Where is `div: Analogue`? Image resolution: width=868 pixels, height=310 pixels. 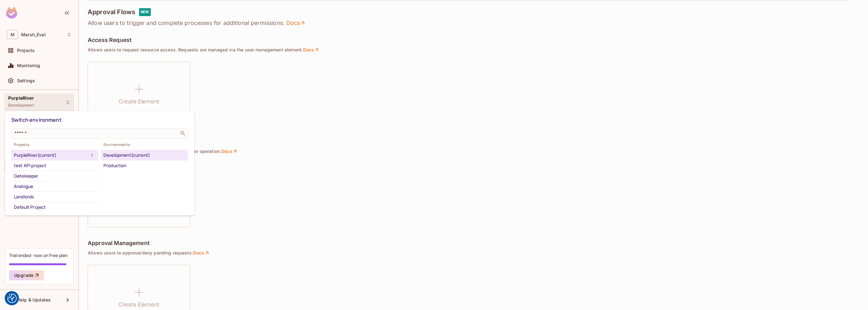
div: Analogue is located at coordinates (55, 186).